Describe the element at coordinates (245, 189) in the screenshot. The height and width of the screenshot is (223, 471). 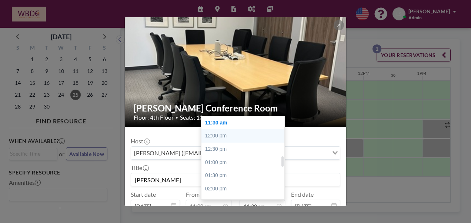
I see `div: 02:00 pm` at that location.